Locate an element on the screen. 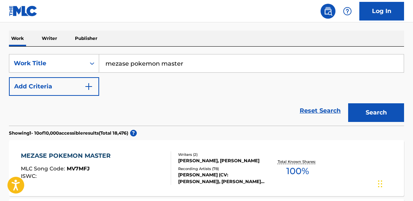 This screenshot has height=201, width=413. span: MLC Song Code : is located at coordinates (44, 168).